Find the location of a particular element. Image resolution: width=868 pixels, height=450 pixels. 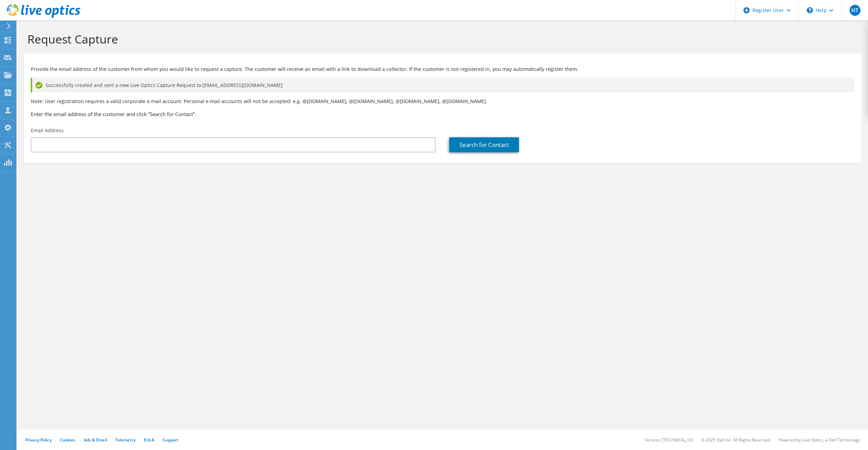

li: © 2025 Dell Inc. All Rights Reserved is located at coordinates (736, 440).